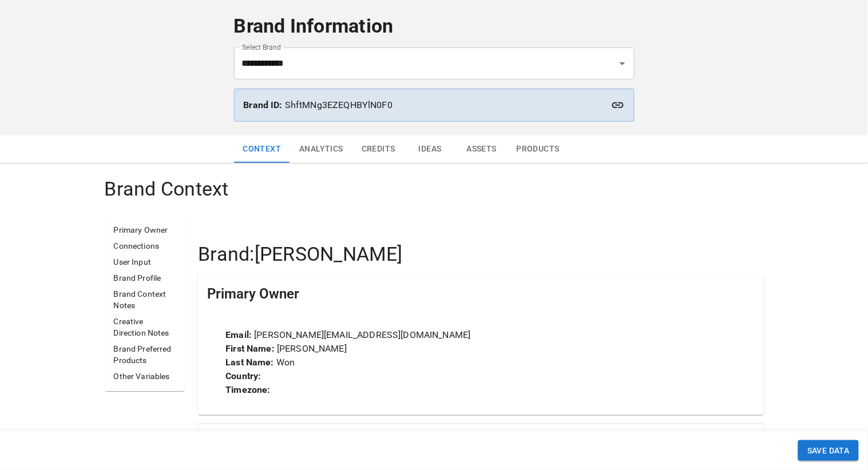 This screenshot has height=470, width=868. What do you see at coordinates (145, 300) in the screenshot?
I see `p: Brand Context Notes` at bounding box center [145, 300].